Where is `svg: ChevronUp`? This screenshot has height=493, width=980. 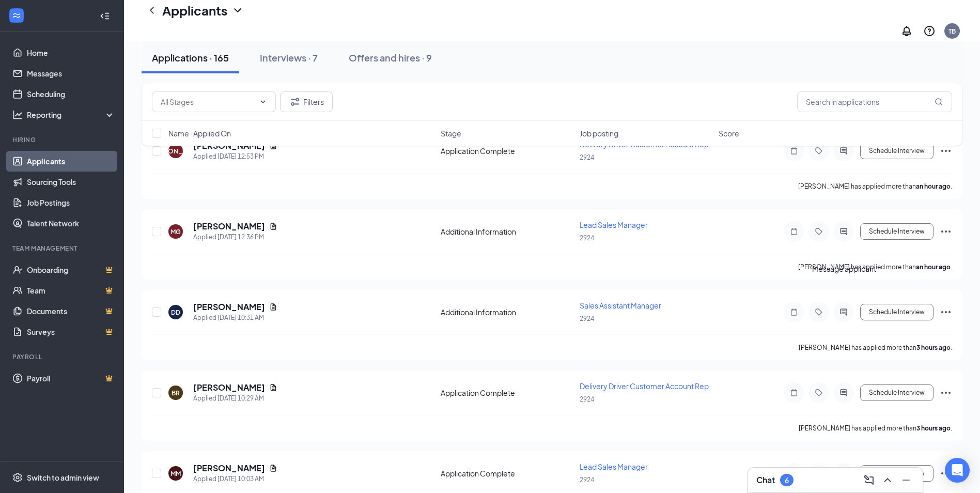
svg: ChevronUp is located at coordinates (887, 480).